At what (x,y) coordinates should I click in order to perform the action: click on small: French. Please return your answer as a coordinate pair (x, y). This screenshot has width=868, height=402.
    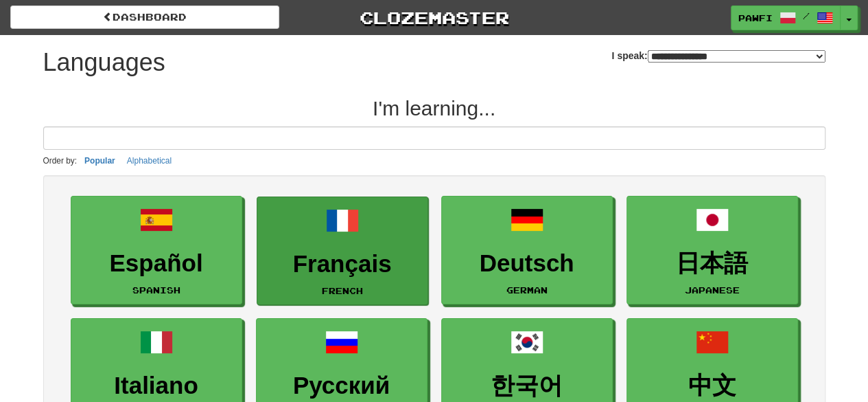
    Looking at the image, I should click on (343, 291).